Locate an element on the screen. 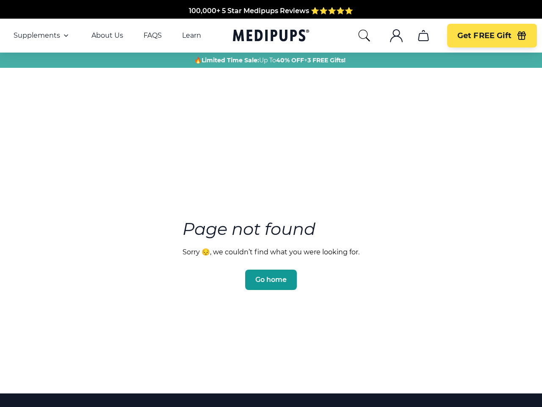  span: 100,000+ 5 Star Medipups Reviews ⭐️⭐️⭐️⭐️⭐️ is located at coordinates (271, 11).